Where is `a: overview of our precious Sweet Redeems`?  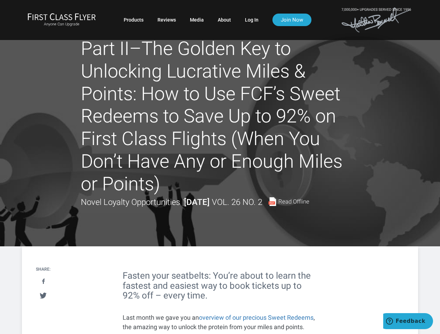
a: overview of our precious Sweet Redeems is located at coordinates (256, 317).